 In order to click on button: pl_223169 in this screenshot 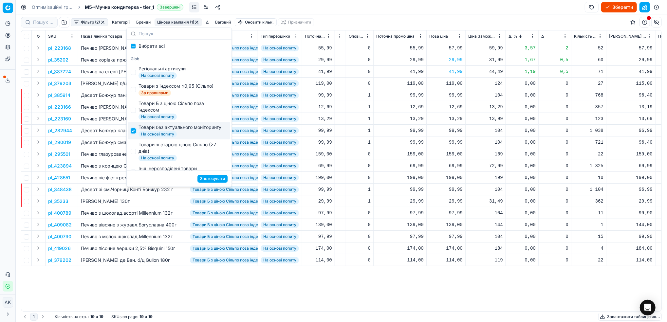, I will do `click(60, 119)`.